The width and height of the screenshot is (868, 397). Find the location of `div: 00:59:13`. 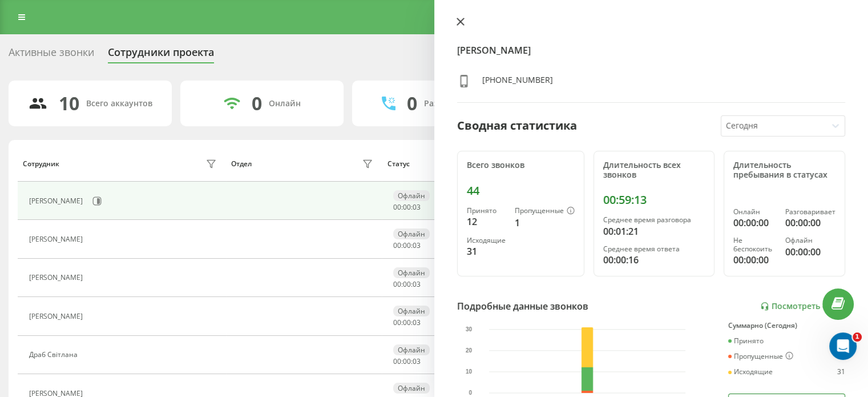

div: 00:59:13 is located at coordinates (654, 200).